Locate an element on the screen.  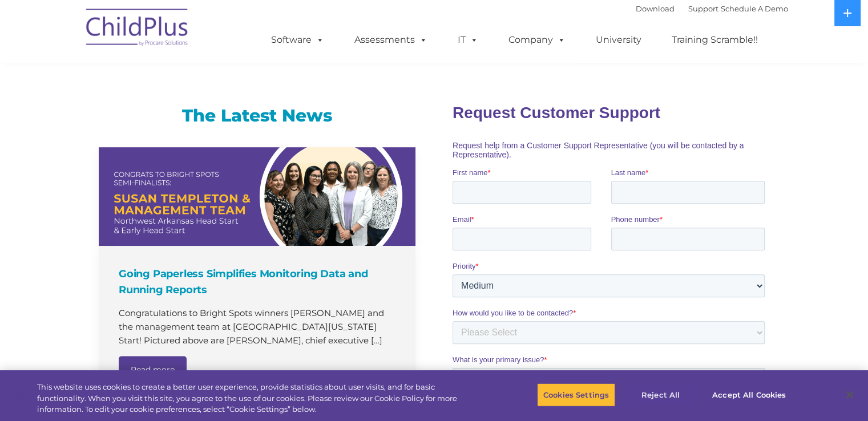
span: Phone number is located at coordinates (183, 126).